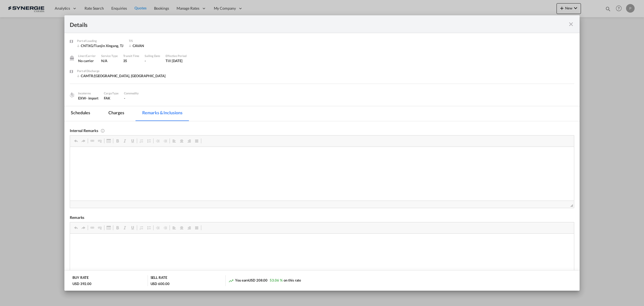  What do you see at coordinates (231, 280) in the screenshot?
I see `md-icon: icon-trending-up` at bounding box center [231, 280].